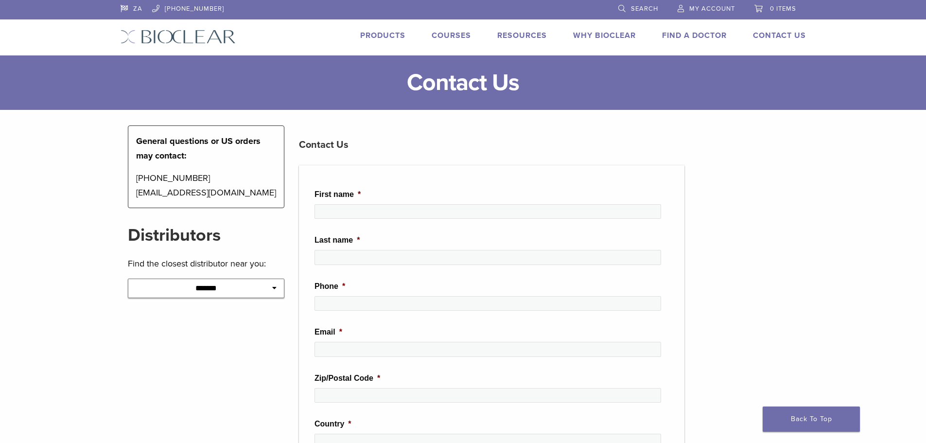  Describe the element at coordinates (333, 424) in the screenshot. I see `label: Country` at that location.